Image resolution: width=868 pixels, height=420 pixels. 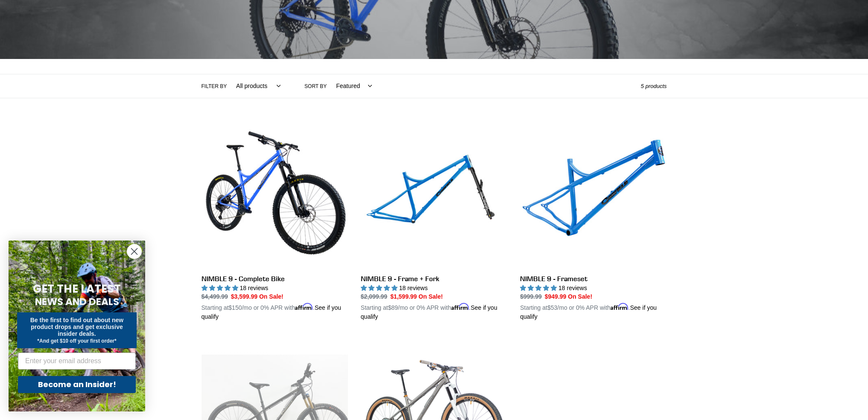 I want to click on span: *And get $10 off your first order*, so click(x=76, y=341).